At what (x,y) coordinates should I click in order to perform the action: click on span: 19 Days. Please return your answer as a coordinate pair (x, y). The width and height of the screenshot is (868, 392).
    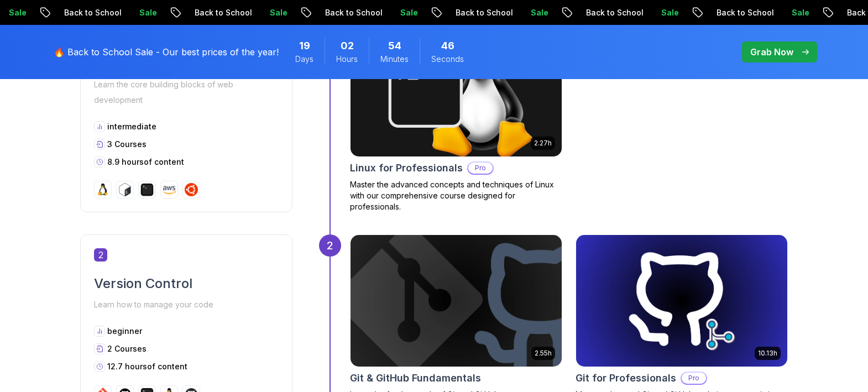
    Looking at the image, I should click on (305, 46).